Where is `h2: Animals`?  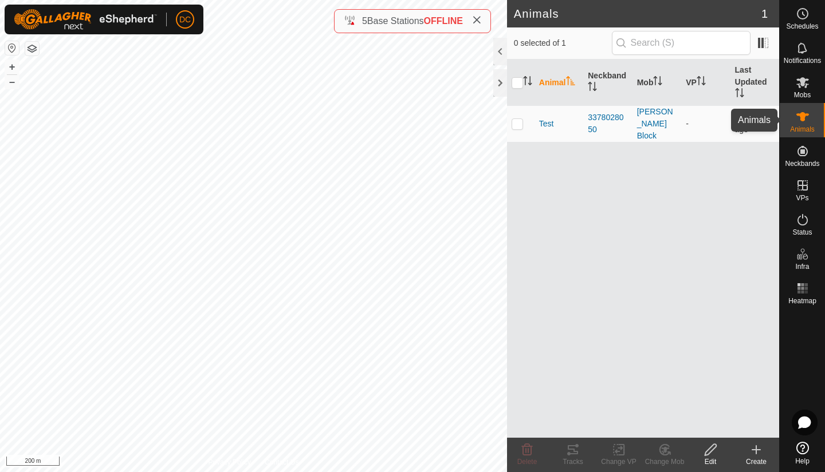 h2: Animals is located at coordinates (637, 14).